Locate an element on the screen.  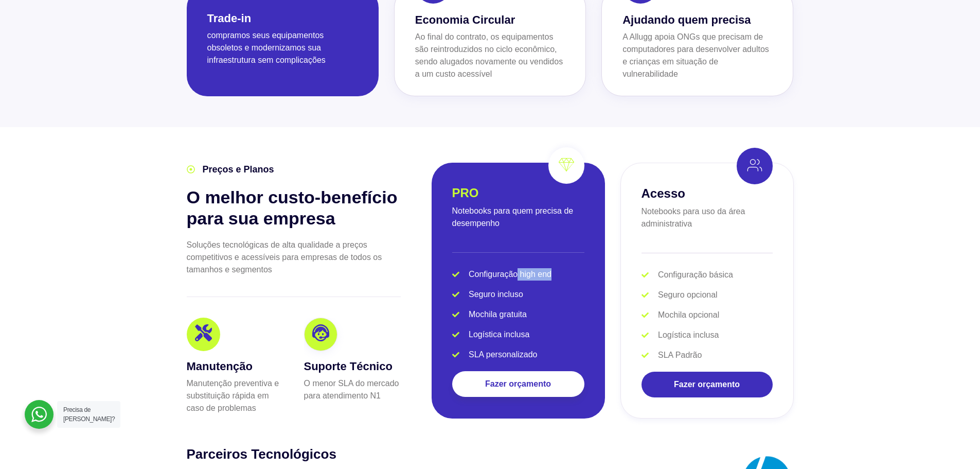
h2: PRO is located at coordinates (465, 193).